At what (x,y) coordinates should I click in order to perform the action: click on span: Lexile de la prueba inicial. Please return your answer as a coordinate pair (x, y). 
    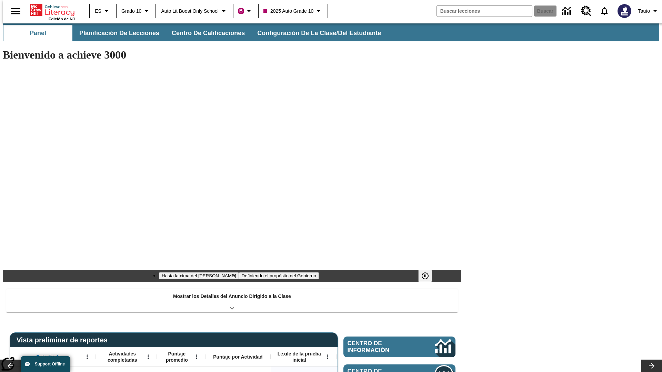
    Looking at the image, I should click on (299, 357).